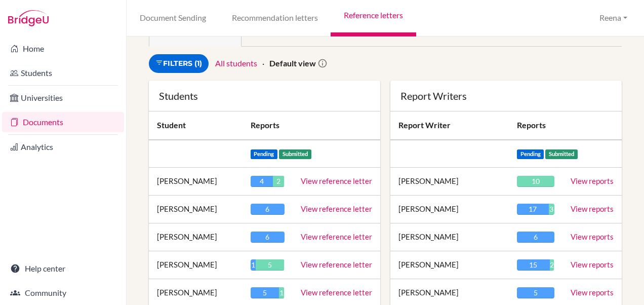 This screenshot has height=305, width=644. Describe the element at coordinates (63, 122) in the screenshot. I see `a: Documents` at that location.